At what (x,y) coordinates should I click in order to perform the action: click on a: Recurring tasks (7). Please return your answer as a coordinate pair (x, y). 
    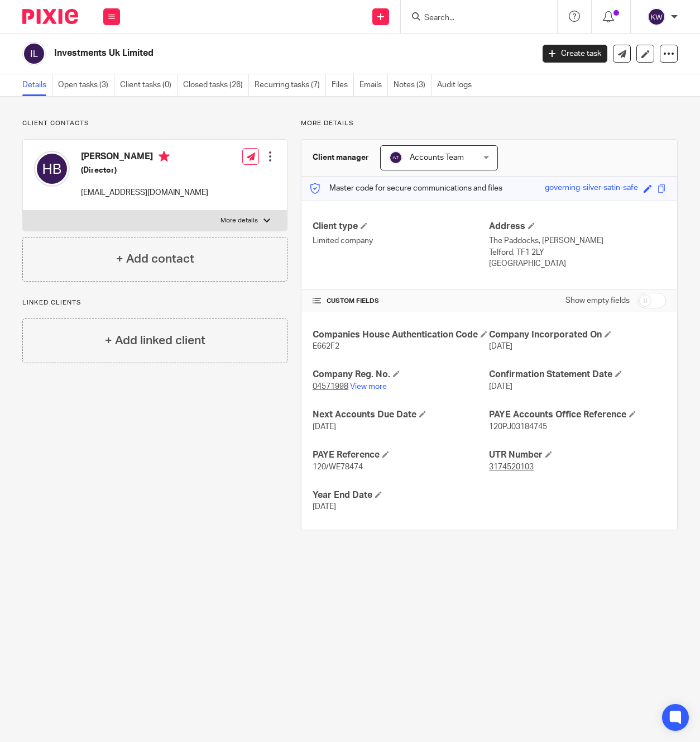
    Looking at the image, I should click on (290, 85).